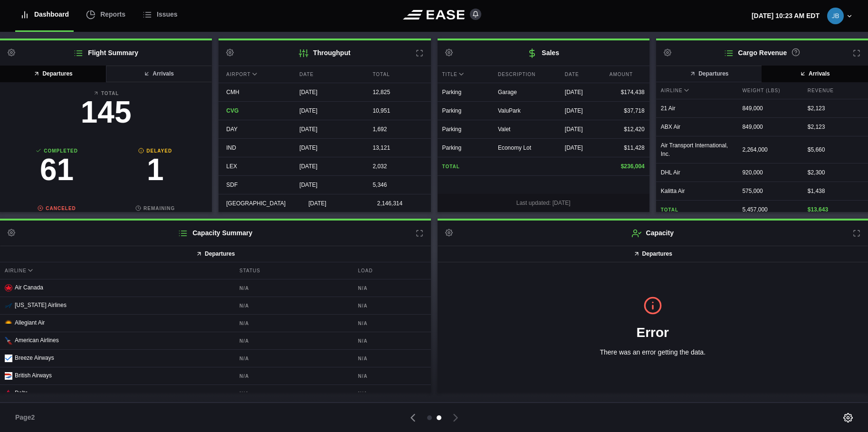 The width and height of the screenshot is (868, 432). What do you see at coordinates (56, 168) in the screenshot?
I see `a: Completed61` at bounding box center [56, 168].